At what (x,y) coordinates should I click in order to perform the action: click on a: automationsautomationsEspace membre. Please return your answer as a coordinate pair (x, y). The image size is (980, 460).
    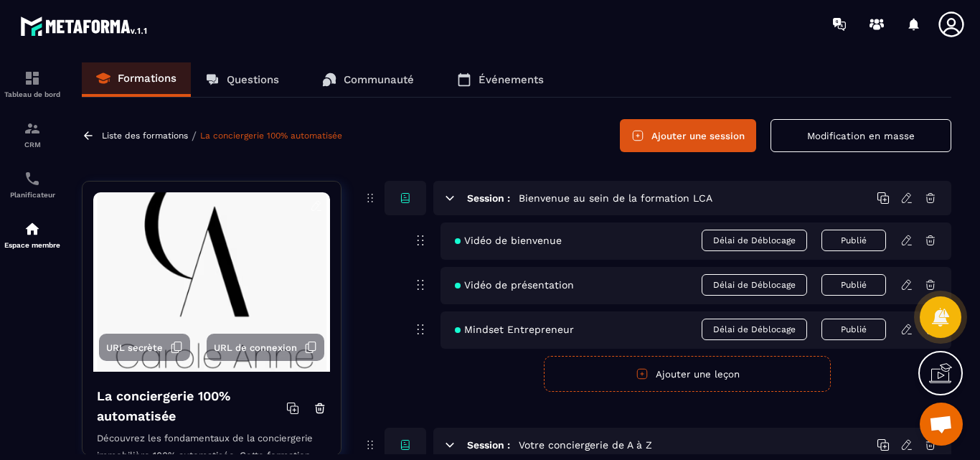
    Looking at the image, I should click on (32, 234).